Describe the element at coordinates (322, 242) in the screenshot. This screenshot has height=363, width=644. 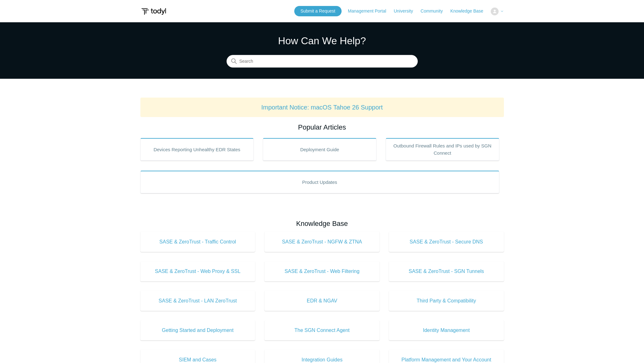
I see `span: SASE & ZeroTrust - NGFW & ZTNA` at that location.